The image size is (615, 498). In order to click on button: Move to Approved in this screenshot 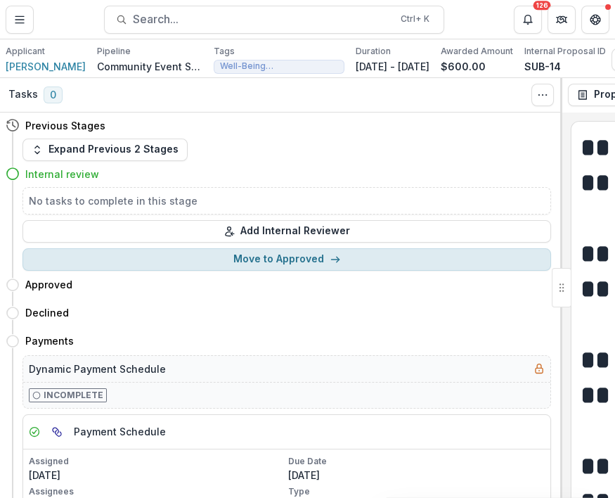, I will do `click(287, 259)`.